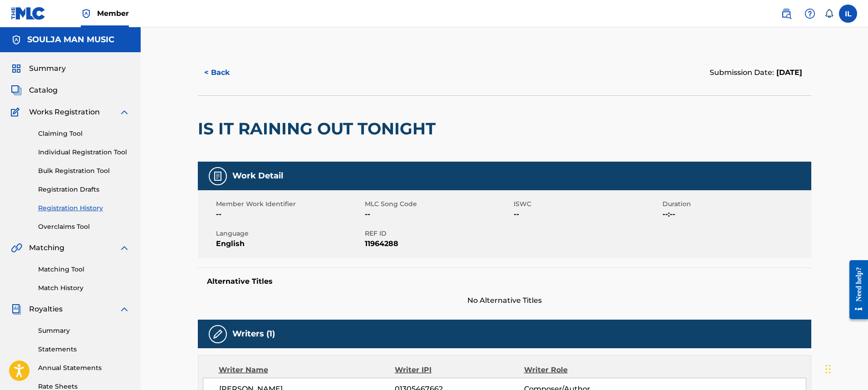 This screenshot has height=390, width=868. What do you see at coordinates (113, 13) in the screenshot?
I see `span: Member` at bounding box center [113, 13].